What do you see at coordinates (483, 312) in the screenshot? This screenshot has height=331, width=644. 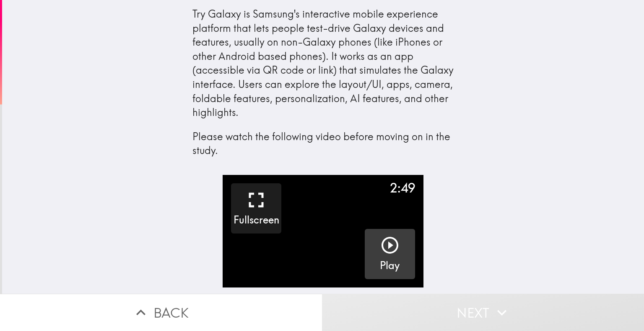 I see `button: Next` at bounding box center [483, 312].